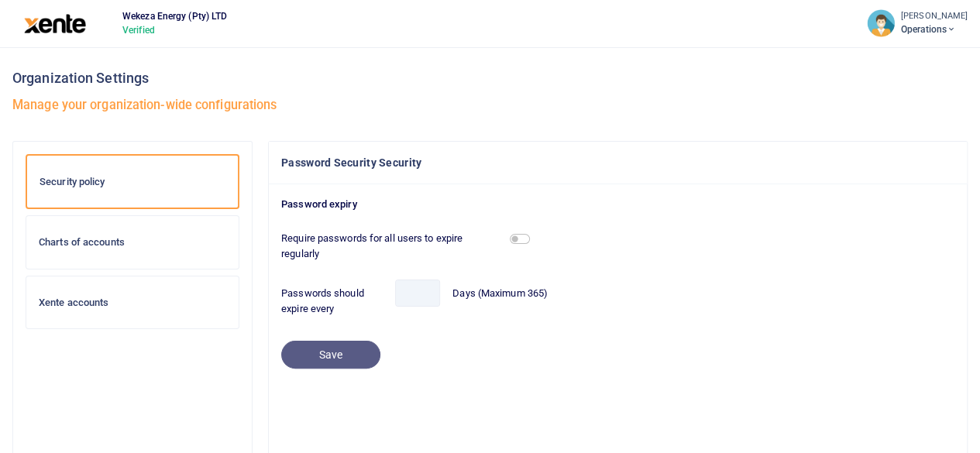 This screenshot has width=980, height=453. I want to click on h6: Security policy, so click(133, 182).